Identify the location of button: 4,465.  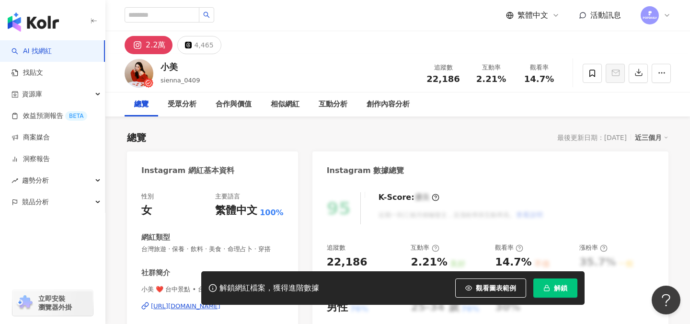
(199, 45).